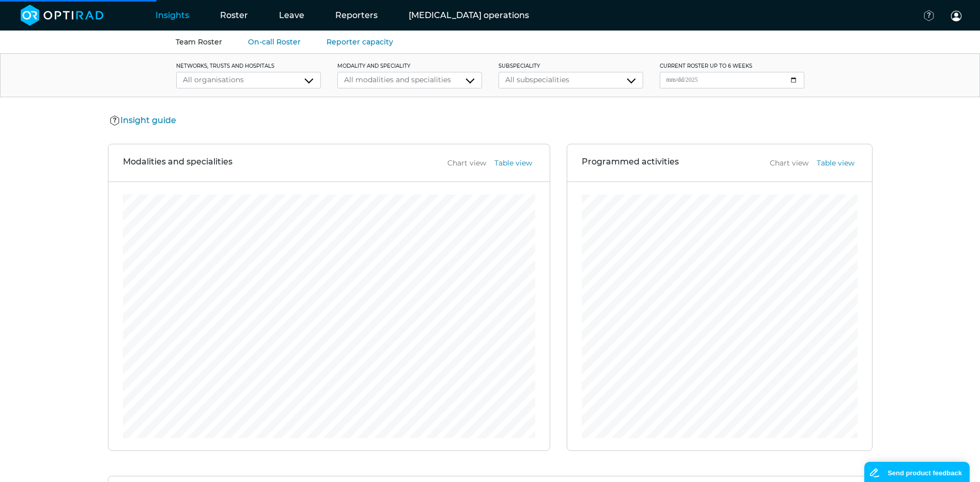  Describe the element at coordinates (144, 121) in the screenshot. I see `button: Insight guide` at that location.